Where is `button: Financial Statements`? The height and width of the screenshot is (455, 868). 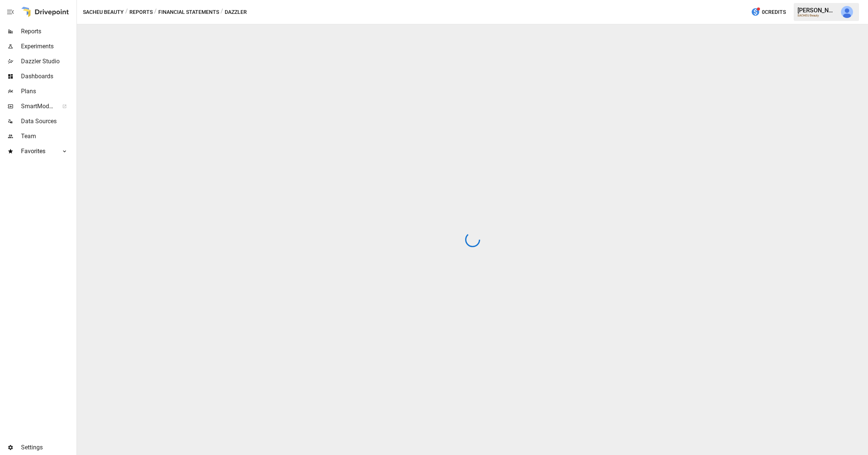 button: Financial Statements is located at coordinates (188, 12).